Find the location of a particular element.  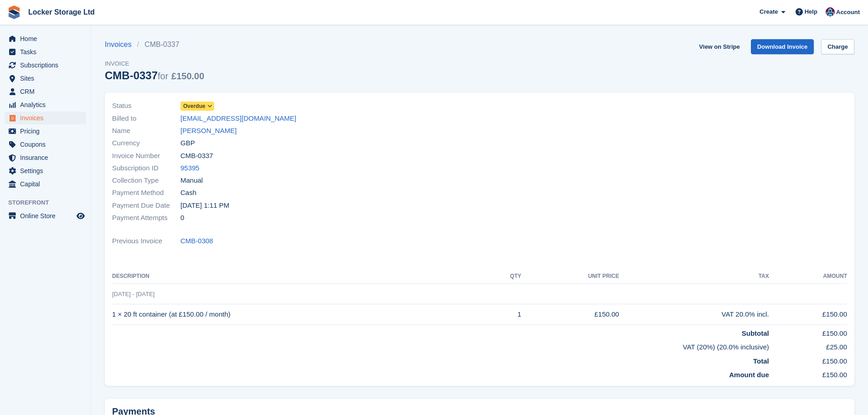

span: Subscription ID is located at coordinates (146, 168).